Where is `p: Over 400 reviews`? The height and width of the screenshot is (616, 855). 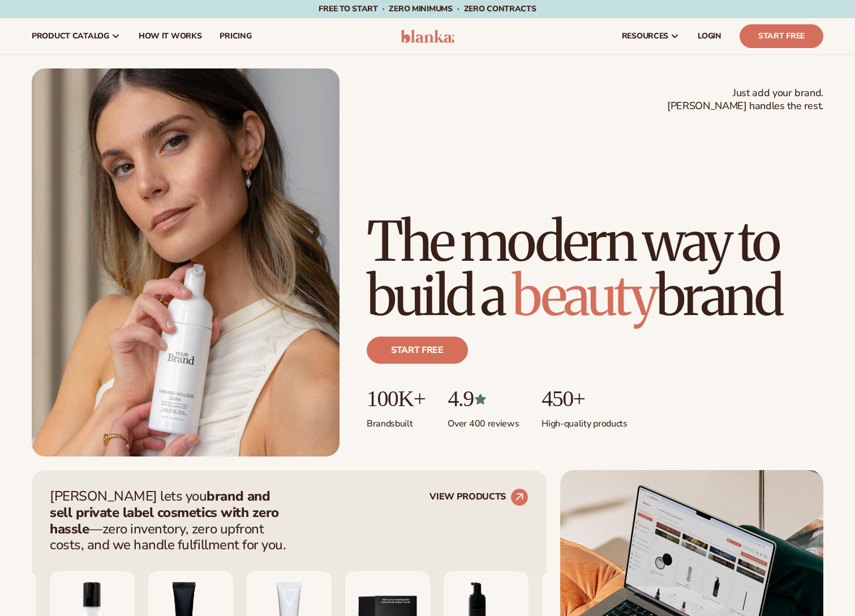
p: Over 400 reviews is located at coordinates (483, 421).